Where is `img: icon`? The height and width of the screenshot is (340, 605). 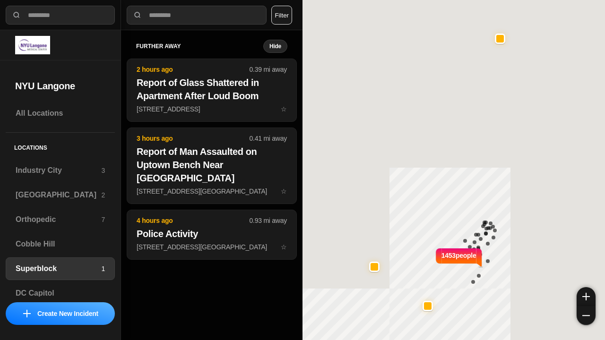
img: icon is located at coordinates (27, 314).